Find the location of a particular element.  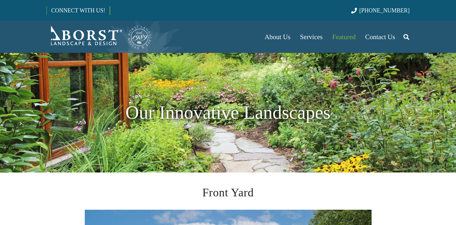

h1: Our Innovative Landscapes is located at coordinates (228, 113).